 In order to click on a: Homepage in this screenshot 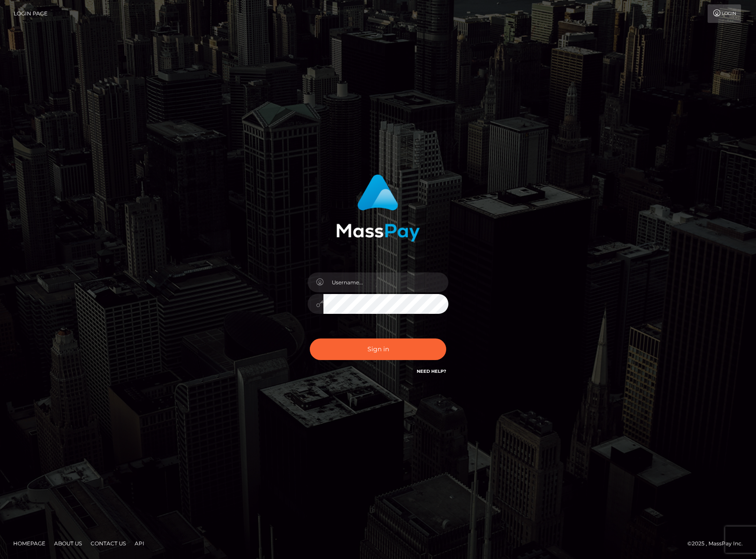, I will do `click(29, 543)`.